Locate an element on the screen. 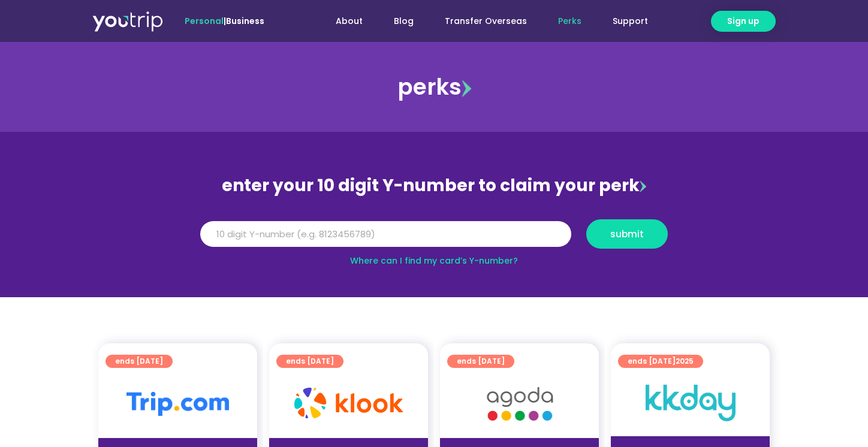 Image resolution: width=868 pixels, height=447 pixels. a: Perks is located at coordinates (570, 21).